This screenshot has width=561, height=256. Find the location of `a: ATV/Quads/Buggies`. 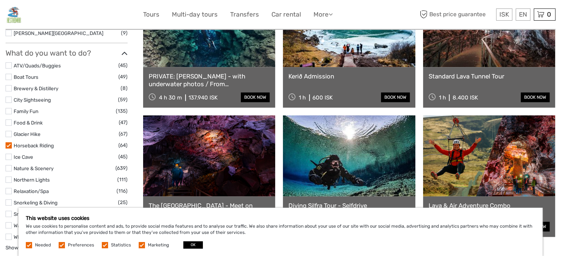

a: ATV/Quads/Buggies is located at coordinates (37, 66).